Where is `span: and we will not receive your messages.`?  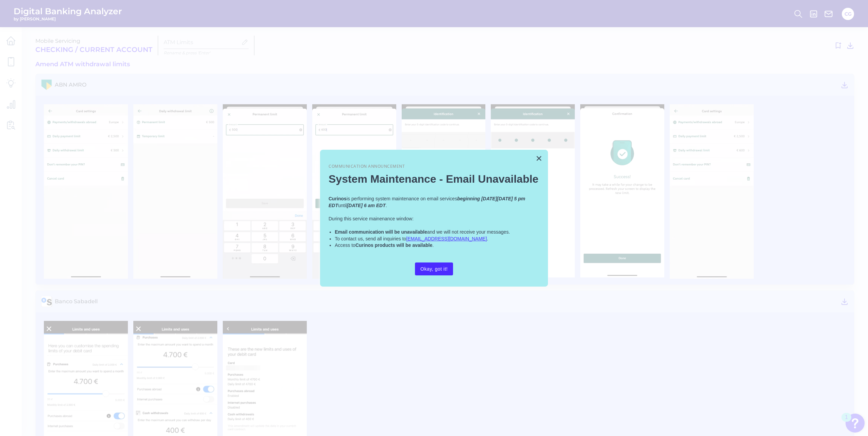
span: and we will not receive your messages. is located at coordinates (468, 232).